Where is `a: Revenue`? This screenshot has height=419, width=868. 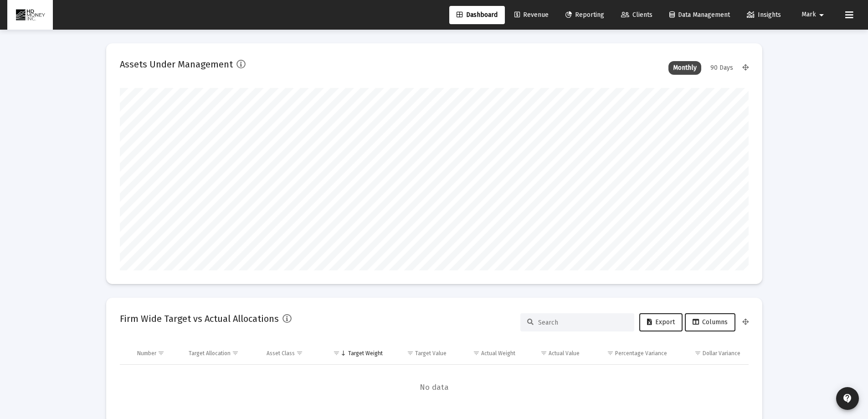 a: Revenue is located at coordinates (531, 15).